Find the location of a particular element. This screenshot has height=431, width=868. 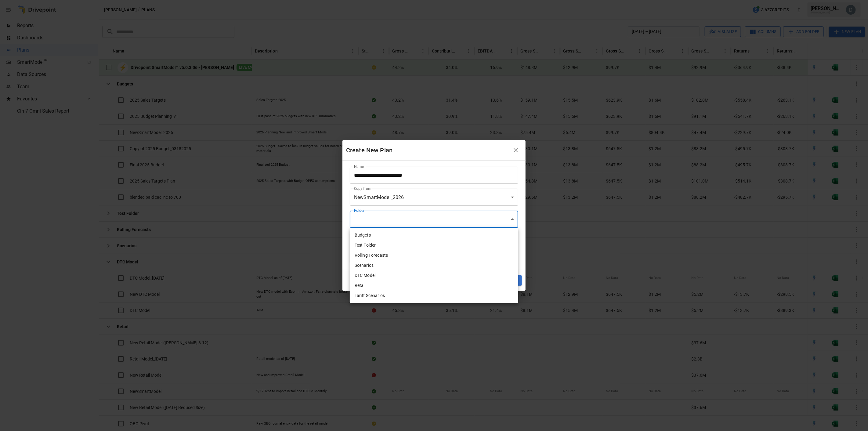

li: Retail is located at coordinates (434, 286).